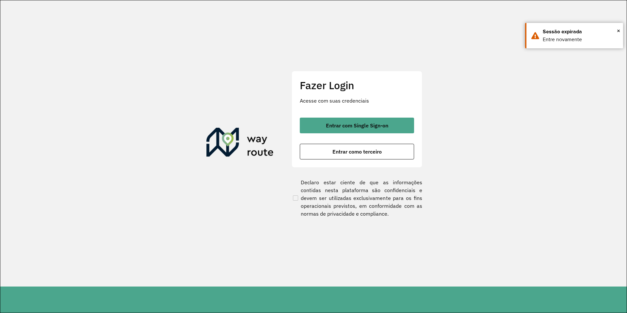  Describe the element at coordinates (580, 32) in the screenshot. I see `div: Sessão expirada` at that location.